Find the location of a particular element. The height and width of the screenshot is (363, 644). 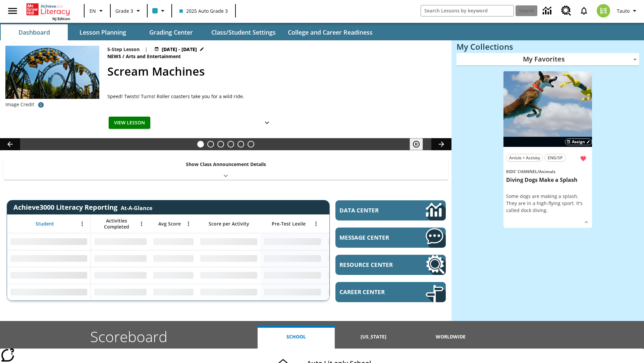

div: lesson details is located at coordinates (548, 150).